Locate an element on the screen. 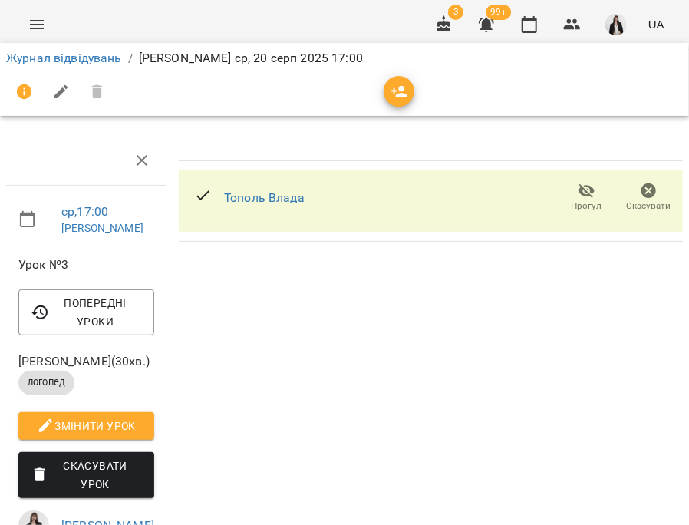 Image resolution: width=689 pixels, height=525 pixels. button: Скасувати is located at coordinates (648, 198).